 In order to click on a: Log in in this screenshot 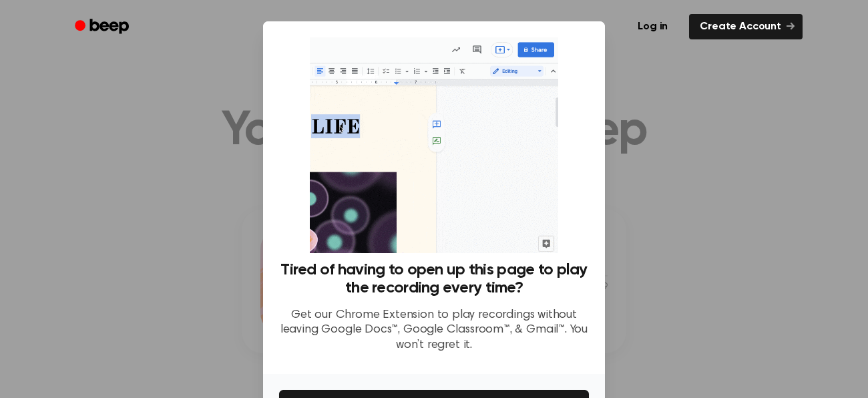, I will do `click(652, 27)`.